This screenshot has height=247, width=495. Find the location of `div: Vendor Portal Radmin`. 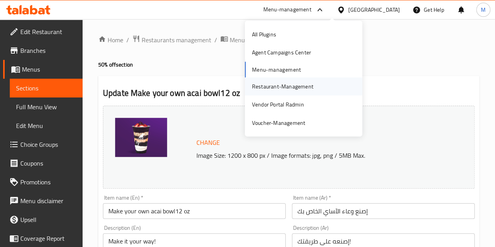

div: Vendor Portal Radmin is located at coordinates (278, 104).